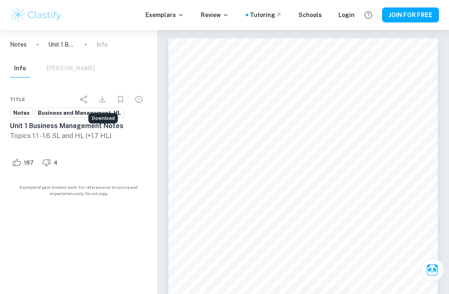 The width and height of the screenshot is (449, 294). I want to click on button: JOIN FOR FREE, so click(410, 15).